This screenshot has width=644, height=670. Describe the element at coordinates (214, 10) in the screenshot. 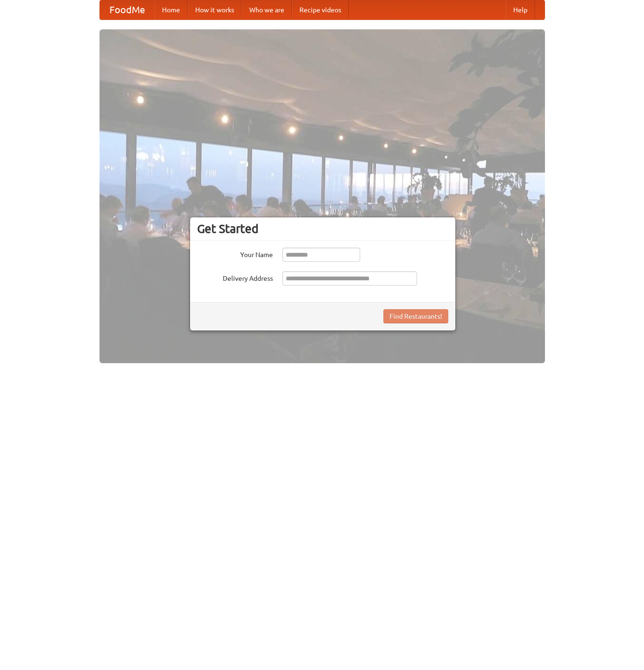

I see `a: How it works` at that location.